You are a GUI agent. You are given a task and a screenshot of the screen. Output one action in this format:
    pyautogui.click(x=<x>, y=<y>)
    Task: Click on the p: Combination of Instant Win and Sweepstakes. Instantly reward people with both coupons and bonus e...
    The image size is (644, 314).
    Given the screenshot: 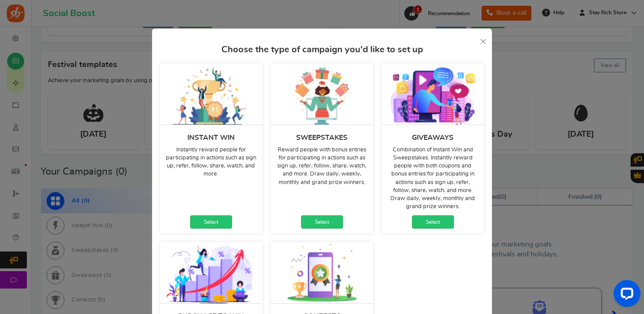 What is the action you would take?
    pyautogui.click(x=433, y=179)
    